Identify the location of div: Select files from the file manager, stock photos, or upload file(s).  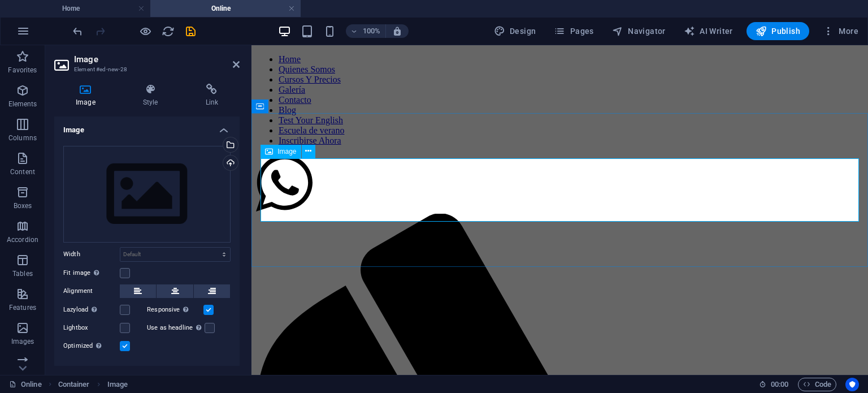
(147, 194).